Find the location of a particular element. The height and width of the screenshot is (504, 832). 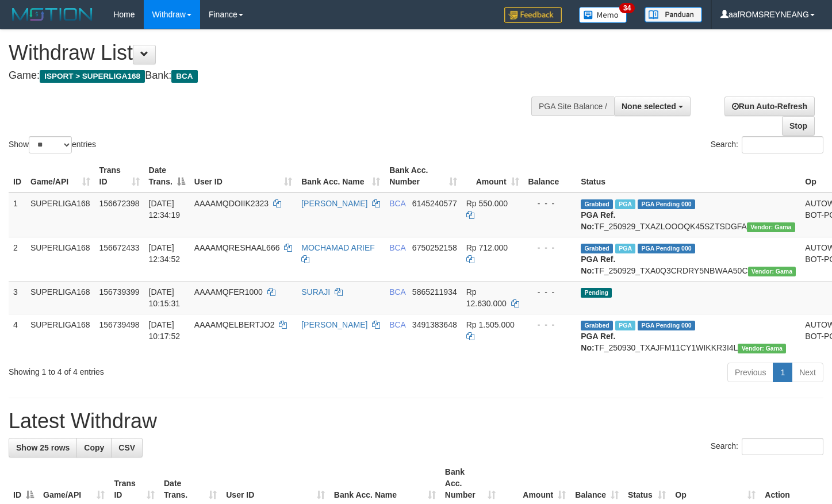

span: Rp 1.505.000 is located at coordinates (490, 325).